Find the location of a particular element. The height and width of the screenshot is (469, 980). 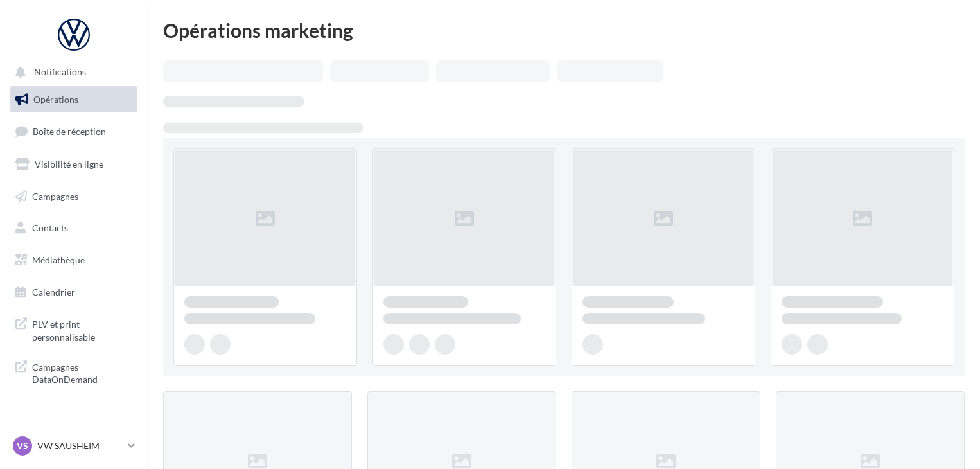

a: Contacts is located at coordinates (74, 228).